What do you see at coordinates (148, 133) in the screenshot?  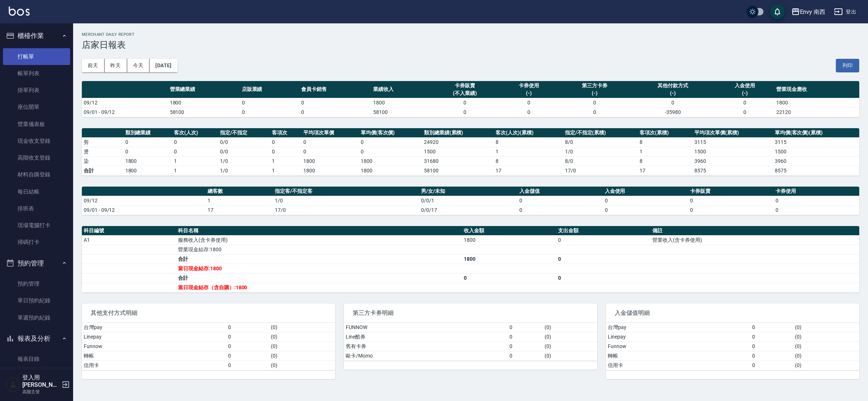 I see `th: 類別總業績` at bounding box center [148, 133].